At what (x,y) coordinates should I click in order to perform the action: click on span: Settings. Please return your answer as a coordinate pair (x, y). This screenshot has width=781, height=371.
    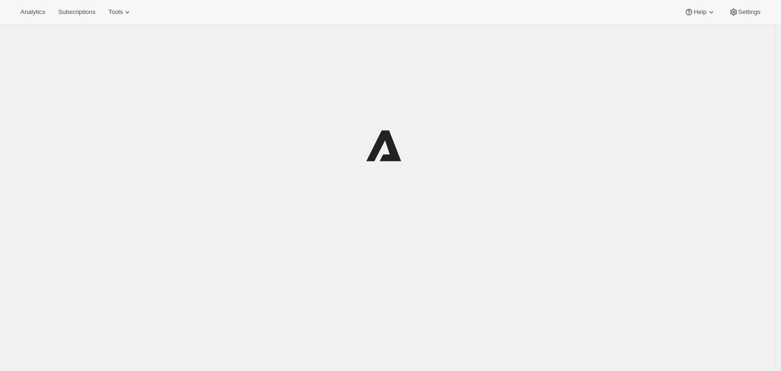
    Looking at the image, I should click on (749, 12).